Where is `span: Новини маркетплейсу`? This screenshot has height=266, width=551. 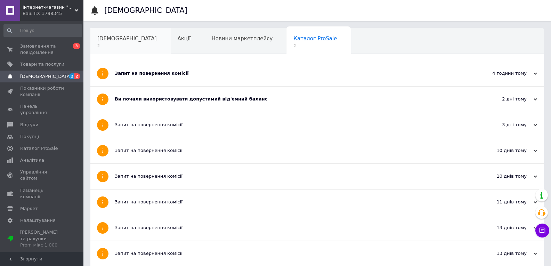 span: Новини маркетплейсу is located at coordinates (242, 39).